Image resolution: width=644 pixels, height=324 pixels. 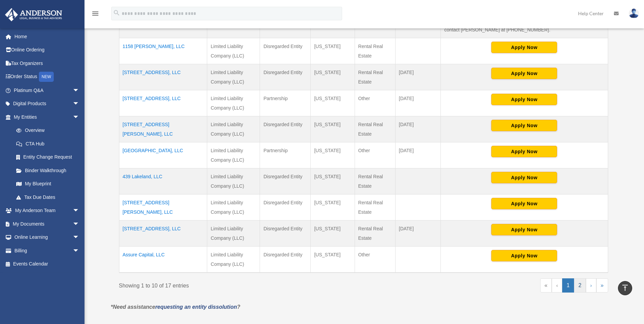 I want to click on a: Entity Change Request, so click(x=48, y=157).